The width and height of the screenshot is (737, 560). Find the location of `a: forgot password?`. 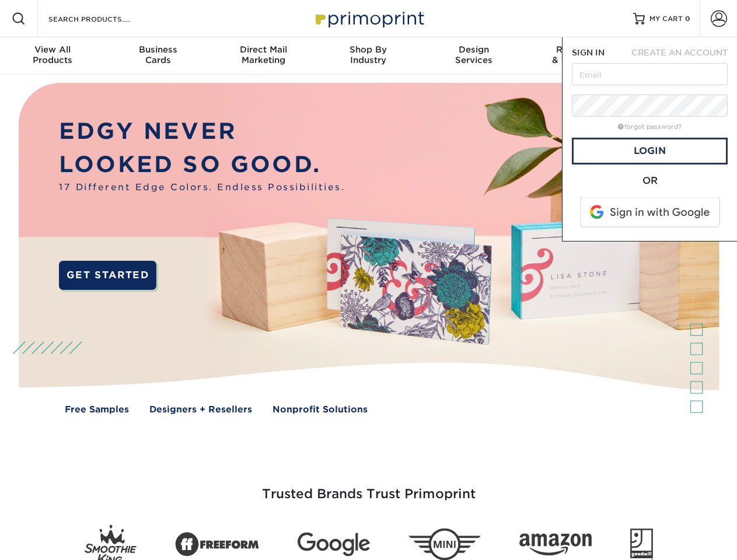

a: forgot password? is located at coordinates (650, 127).